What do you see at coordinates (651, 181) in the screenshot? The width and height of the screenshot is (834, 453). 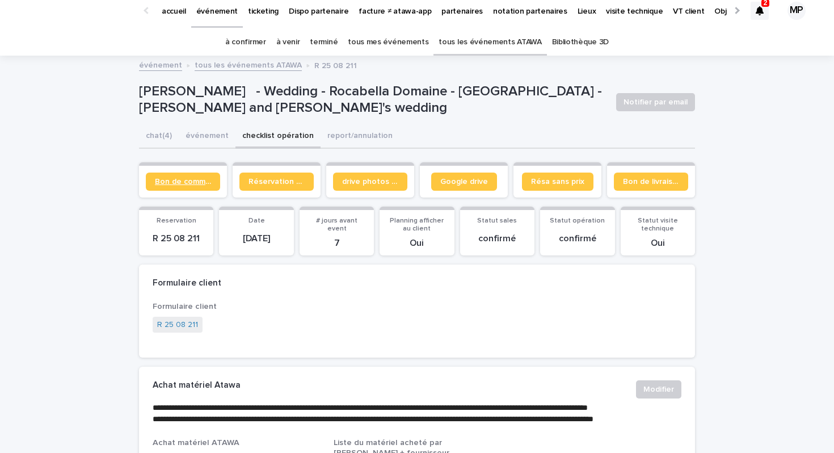 I see `span: Bon de livraison` at bounding box center [651, 181].